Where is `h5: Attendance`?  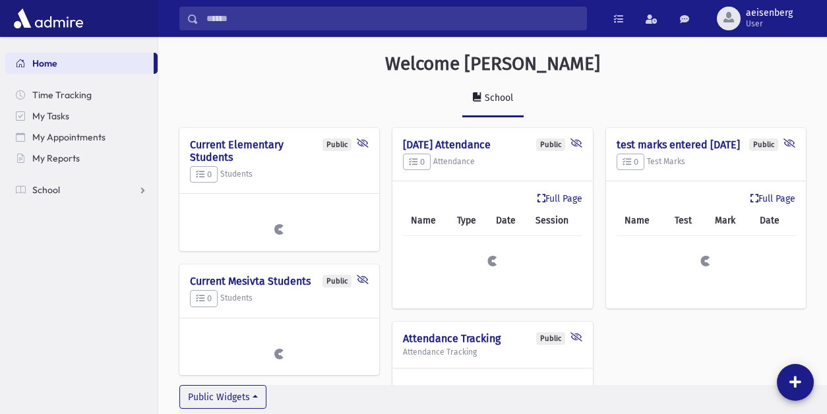
h5: Attendance is located at coordinates (492, 162).